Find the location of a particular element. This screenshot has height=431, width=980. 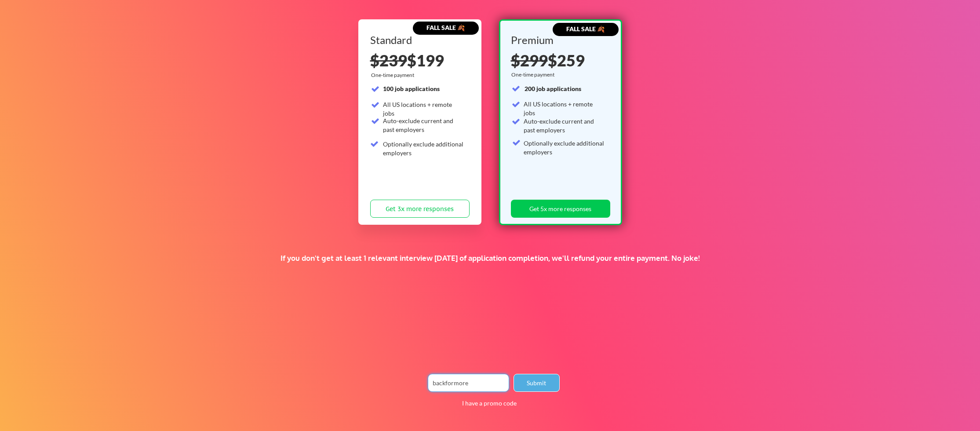

button: Submit is located at coordinates (536, 383).